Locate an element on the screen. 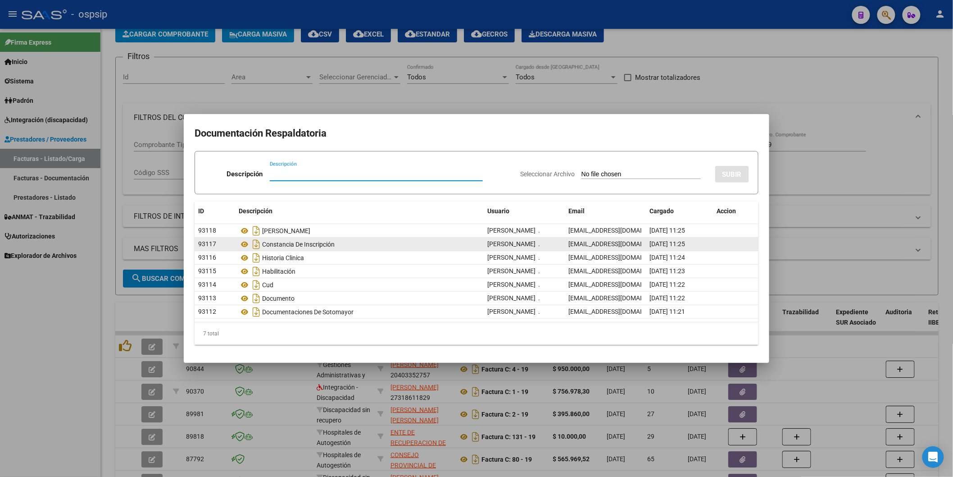 The height and width of the screenshot is (477, 953). div: Documento is located at coordinates (360, 298).